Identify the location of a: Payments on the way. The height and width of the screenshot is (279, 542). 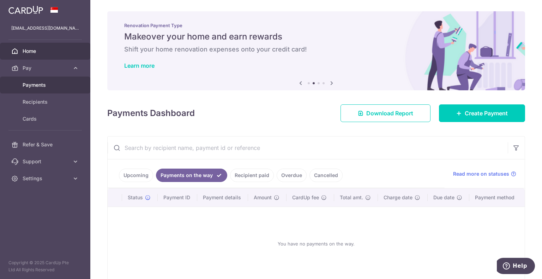
(192, 175).